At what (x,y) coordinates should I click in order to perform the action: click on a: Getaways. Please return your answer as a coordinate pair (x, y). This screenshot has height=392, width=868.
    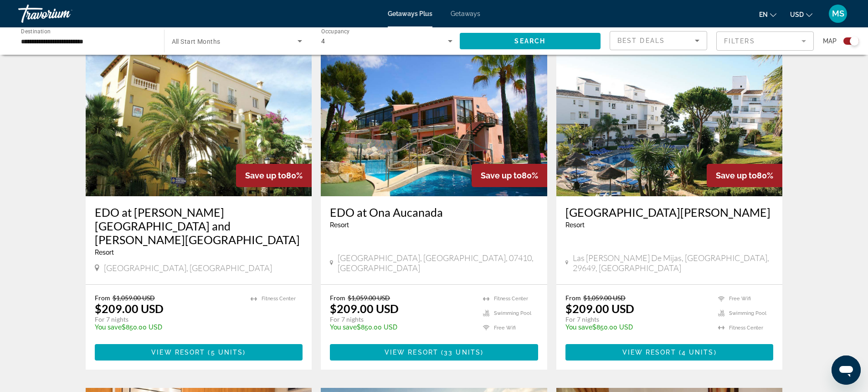
    Looking at the image, I should click on (465, 14).